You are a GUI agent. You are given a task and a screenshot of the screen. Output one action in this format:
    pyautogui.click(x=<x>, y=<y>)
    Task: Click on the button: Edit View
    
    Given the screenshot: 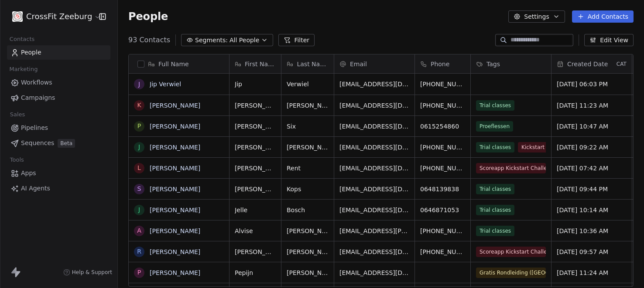 What is the action you would take?
    pyautogui.click(x=609, y=40)
    